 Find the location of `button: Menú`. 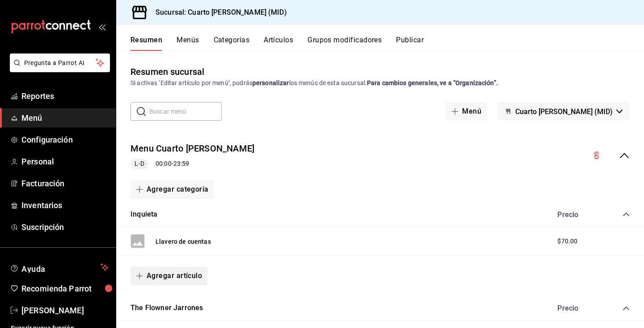

button: Menú is located at coordinates (466, 111).